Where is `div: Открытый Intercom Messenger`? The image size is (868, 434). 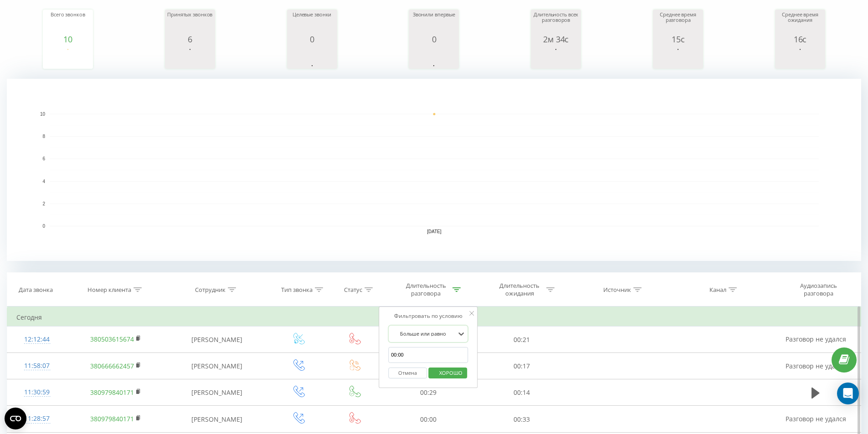
div: Открытый Intercom Messenger is located at coordinates (848, 394).